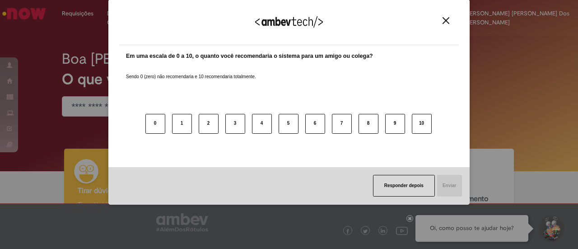 Image resolution: width=578 pixels, height=249 pixels. What do you see at coordinates (262, 124) in the screenshot?
I see `button: 4` at bounding box center [262, 124].